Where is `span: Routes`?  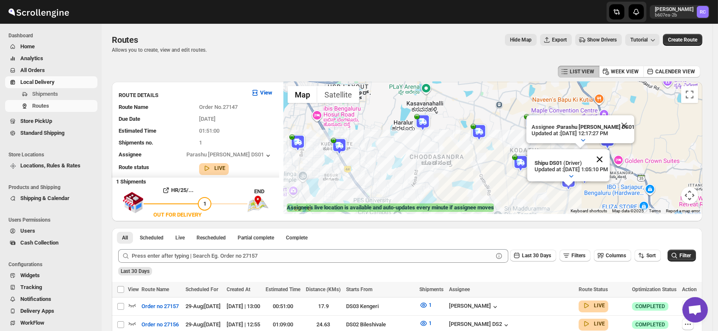 span: Routes is located at coordinates (41, 106).